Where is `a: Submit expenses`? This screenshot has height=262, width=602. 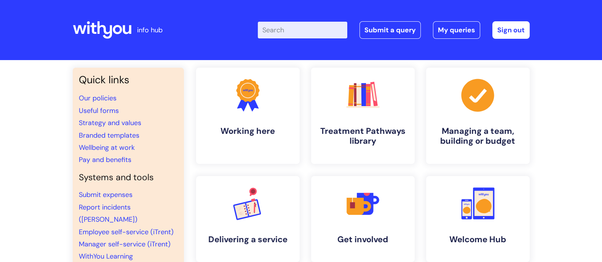 a: Submit expenses is located at coordinates (105, 195).